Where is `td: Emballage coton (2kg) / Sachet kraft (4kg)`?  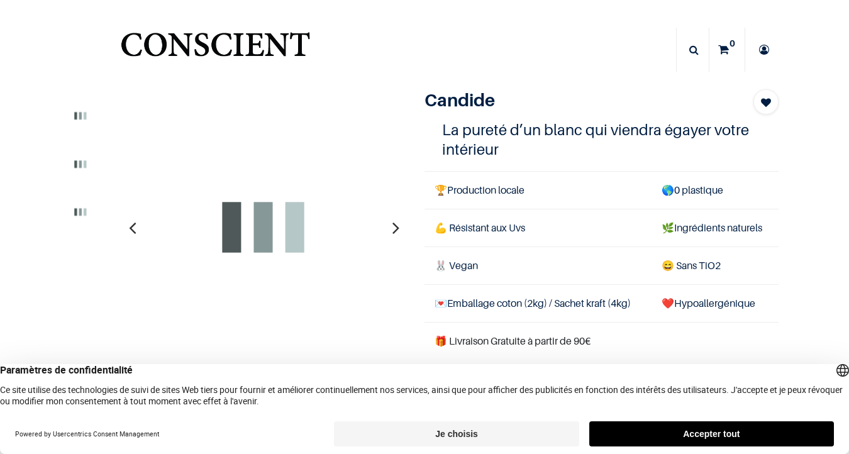
td: Emballage coton (2kg) / Sachet kraft (4kg) is located at coordinates (538, 304).